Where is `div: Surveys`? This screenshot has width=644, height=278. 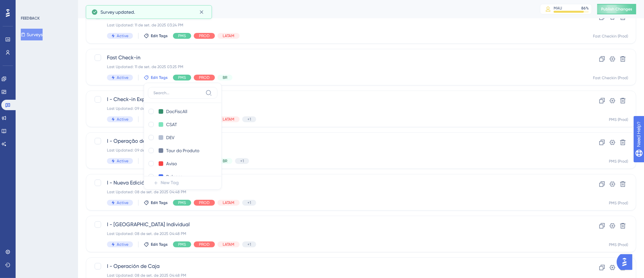 div: Surveys is located at coordinates (304, 9).